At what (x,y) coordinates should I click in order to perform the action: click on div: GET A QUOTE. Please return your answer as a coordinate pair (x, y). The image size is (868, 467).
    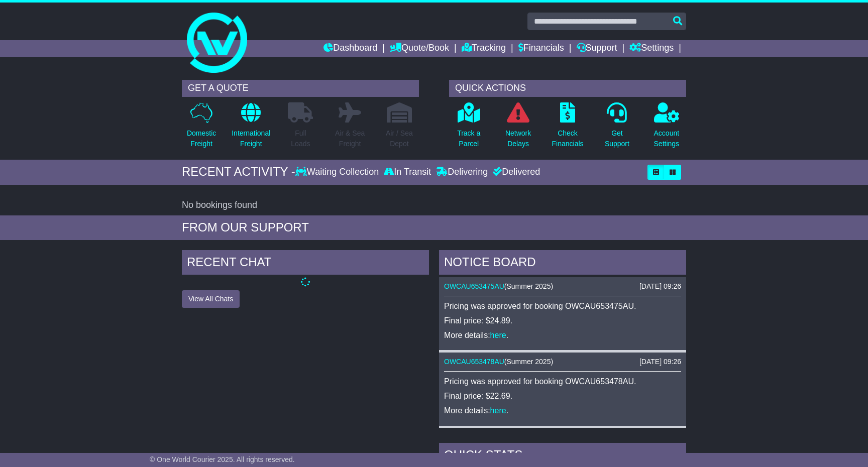
    Looking at the image, I should click on (300, 89).